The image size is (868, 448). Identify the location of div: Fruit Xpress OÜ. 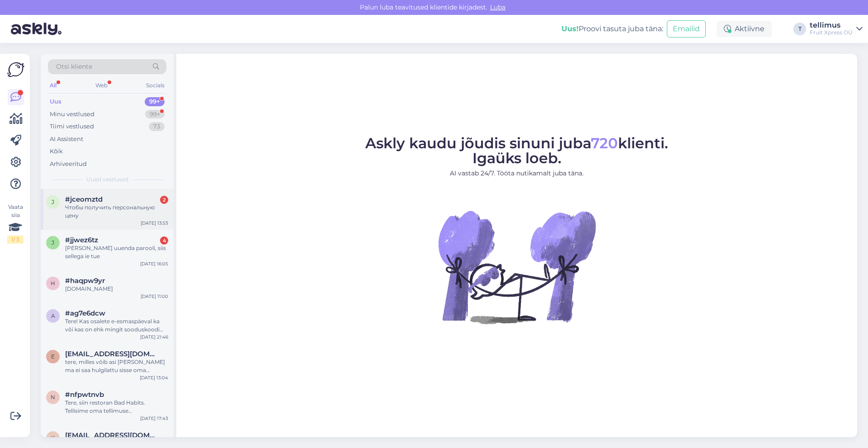
(831, 33).